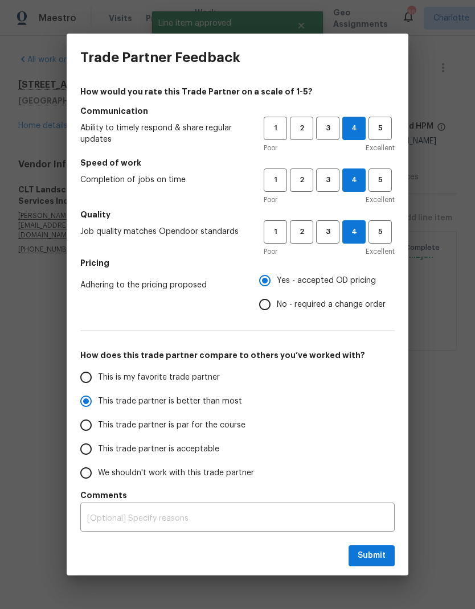  Describe the element at coordinates (237, 111) in the screenshot. I see `h5: Communication` at that location.